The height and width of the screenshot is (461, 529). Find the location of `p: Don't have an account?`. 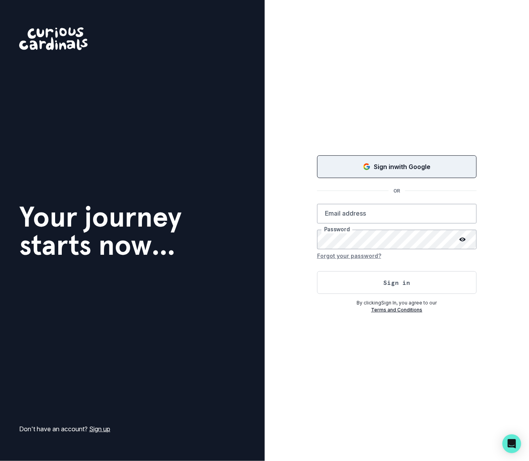

p: Don't have an account? is located at coordinates (65, 429).